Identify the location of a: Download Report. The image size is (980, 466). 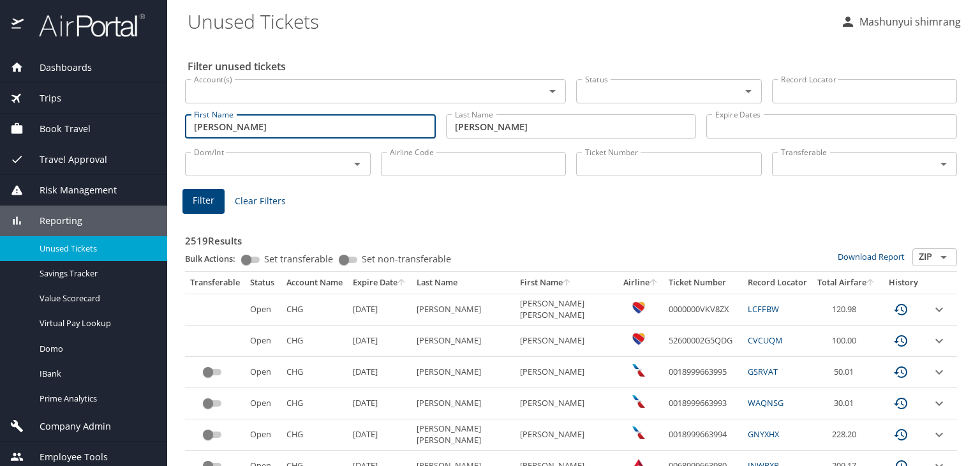
(871, 257).